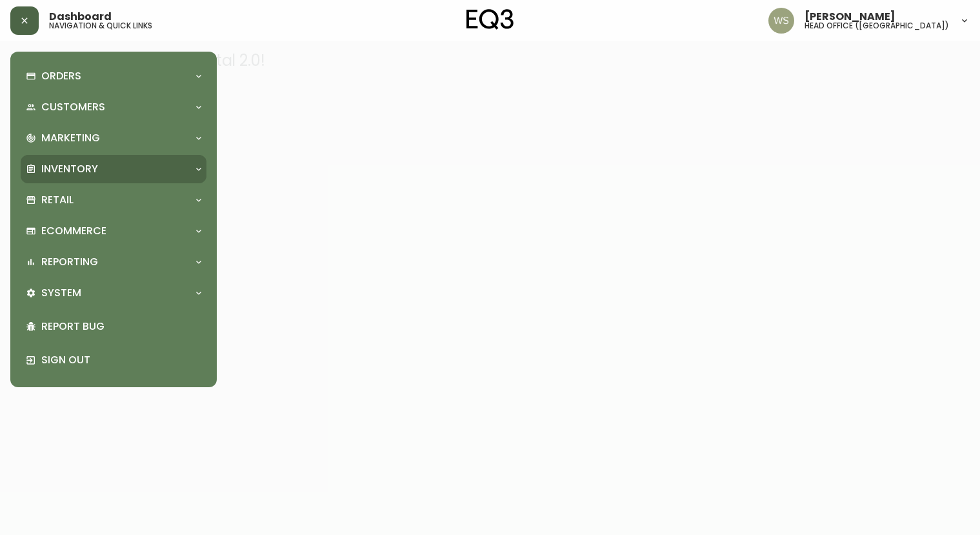 Image resolution: width=980 pixels, height=535 pixels. I want to click on img: d421e764c7328a6a184e62c810975493, so click(781, 21).